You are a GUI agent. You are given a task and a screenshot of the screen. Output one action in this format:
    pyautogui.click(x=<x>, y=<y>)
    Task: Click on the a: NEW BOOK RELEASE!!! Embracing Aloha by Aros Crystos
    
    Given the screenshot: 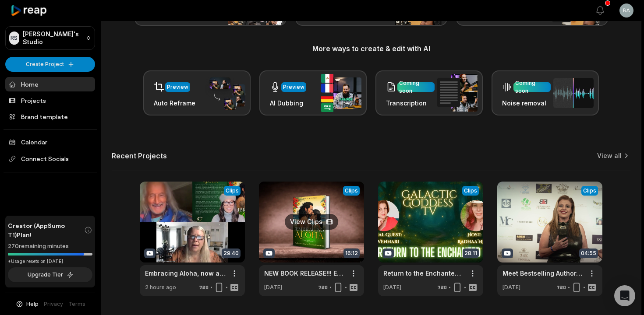 What is the action you would take?
    pyautogui.click(x=305, y=273)
    